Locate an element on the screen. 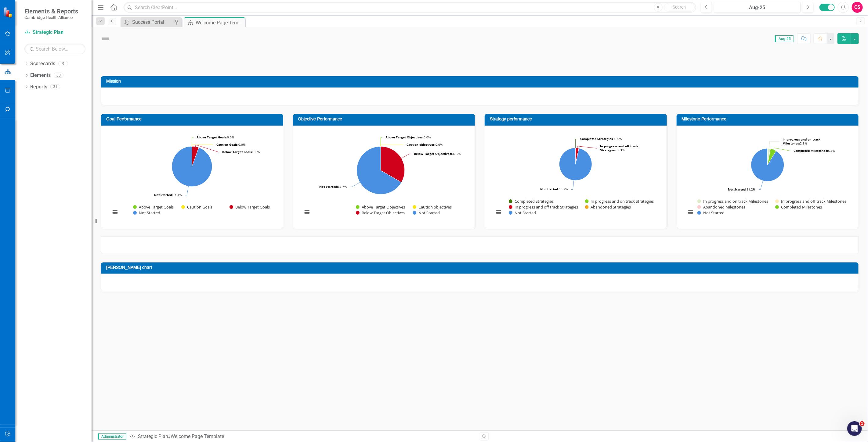 The image size is (868, 442). button: Show Above Target Objectives is located at coordinates (381, 207).